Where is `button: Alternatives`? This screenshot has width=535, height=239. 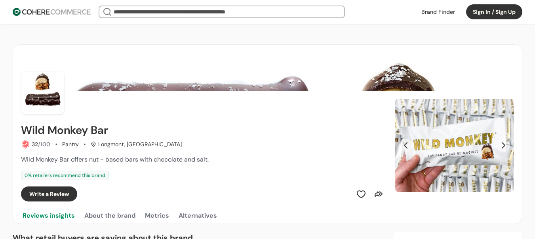 button: Alternatives is located at coordinates (198, 216).